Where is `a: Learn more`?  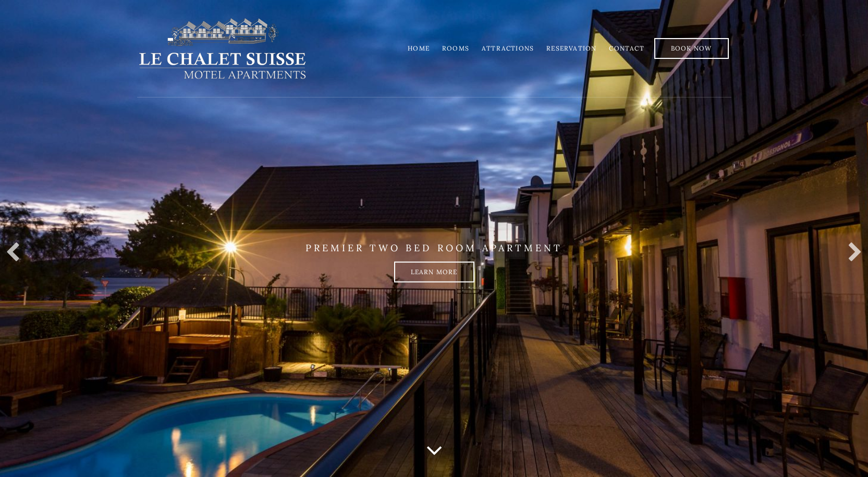
a: Learn more is located at coordinates (434, 272).